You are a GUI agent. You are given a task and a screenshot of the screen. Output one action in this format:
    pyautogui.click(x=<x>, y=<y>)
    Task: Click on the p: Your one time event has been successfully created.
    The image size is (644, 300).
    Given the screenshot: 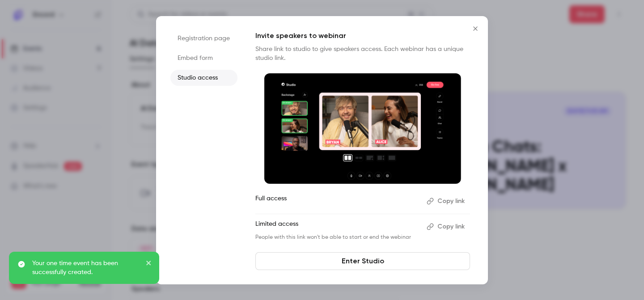 What is the action you would take?
    pyautogui.click(x=86, y=267)
    